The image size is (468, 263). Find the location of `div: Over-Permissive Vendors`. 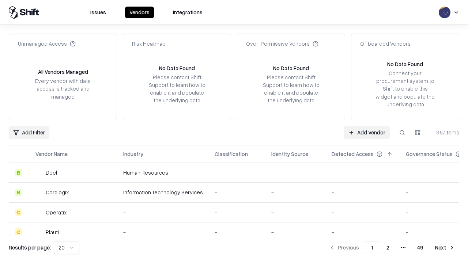

div: Over-Permissive Vendors is located at coordinates (282, 43).